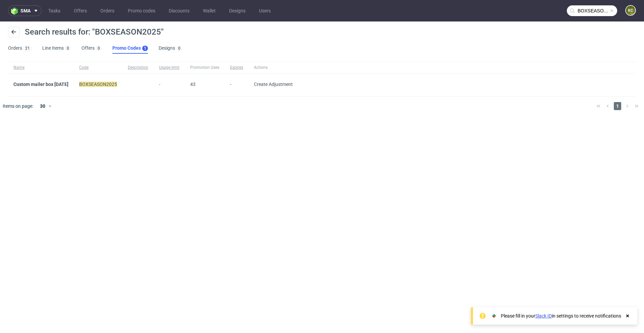  What do you see at coordinates (25, 11) in the screenshot?
I see `span: sma` at bounding box center [25, 11].